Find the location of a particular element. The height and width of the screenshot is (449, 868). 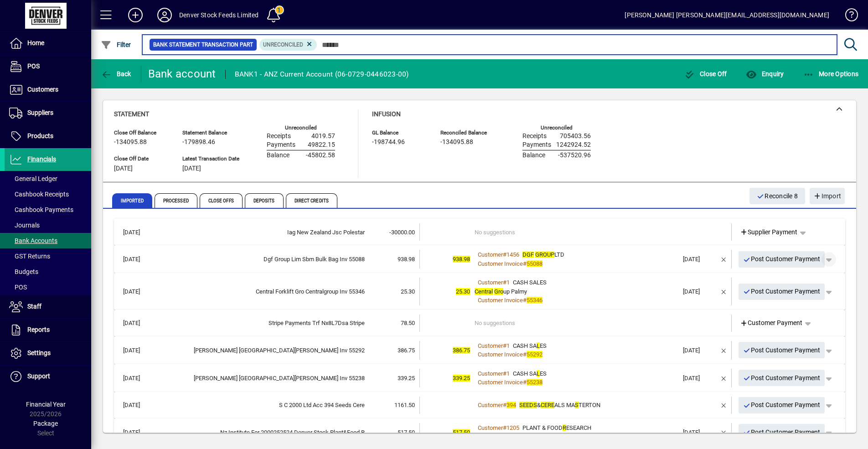

span: Import is located at coordinates (827, 196).